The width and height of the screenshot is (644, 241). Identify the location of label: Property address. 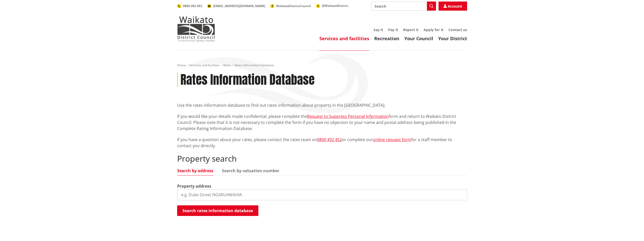
(194, 186).